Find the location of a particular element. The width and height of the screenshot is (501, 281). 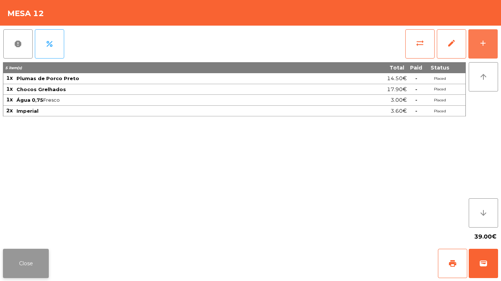

th: Status is located at coordinates (439, 68).